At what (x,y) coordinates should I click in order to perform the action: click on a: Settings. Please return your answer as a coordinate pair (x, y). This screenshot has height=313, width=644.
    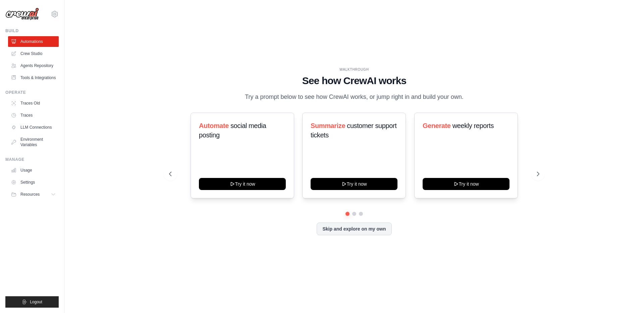
    Looking at the image, I should click on (33, 182).